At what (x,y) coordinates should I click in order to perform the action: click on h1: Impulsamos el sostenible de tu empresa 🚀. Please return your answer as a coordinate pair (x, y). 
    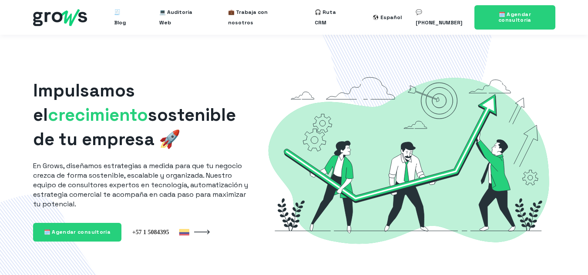
    Looking at the image, I should click on (140, 115).